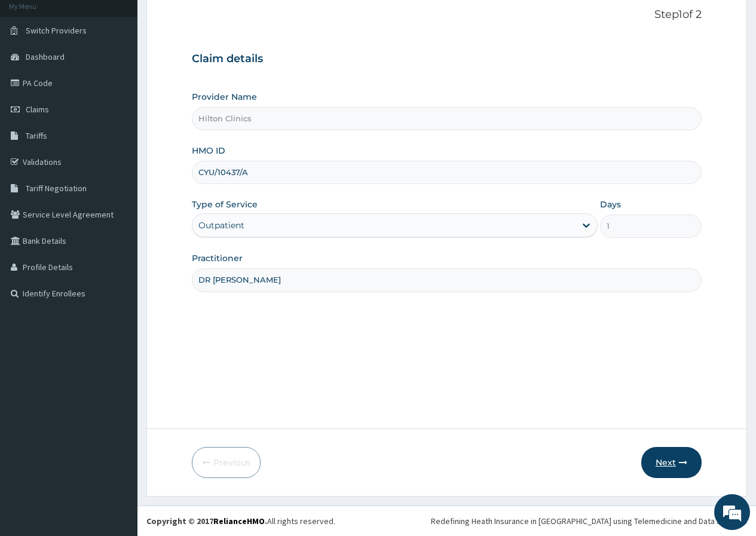 This screenshot has height=536, width=756. Describe the element at coordinates (45, 57) in the screenshot. I see `span: Dashboard` at that location.